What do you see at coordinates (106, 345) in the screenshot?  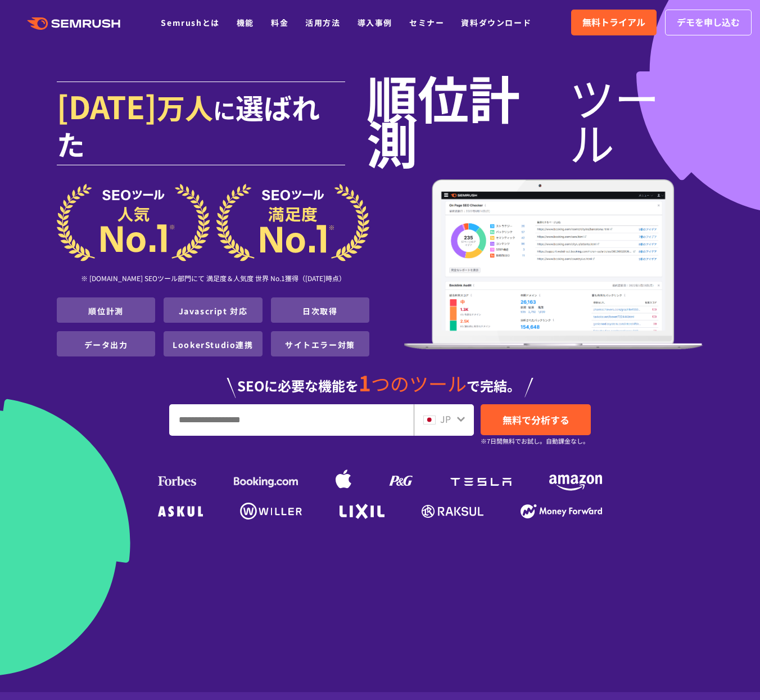 I see `a: データ出力` at bounding box center [106, 345].